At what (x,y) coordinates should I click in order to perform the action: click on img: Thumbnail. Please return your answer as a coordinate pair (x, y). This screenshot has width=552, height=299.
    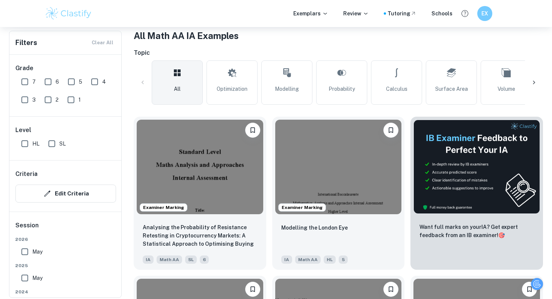
    Looking at the image, I should click on (477, 167).